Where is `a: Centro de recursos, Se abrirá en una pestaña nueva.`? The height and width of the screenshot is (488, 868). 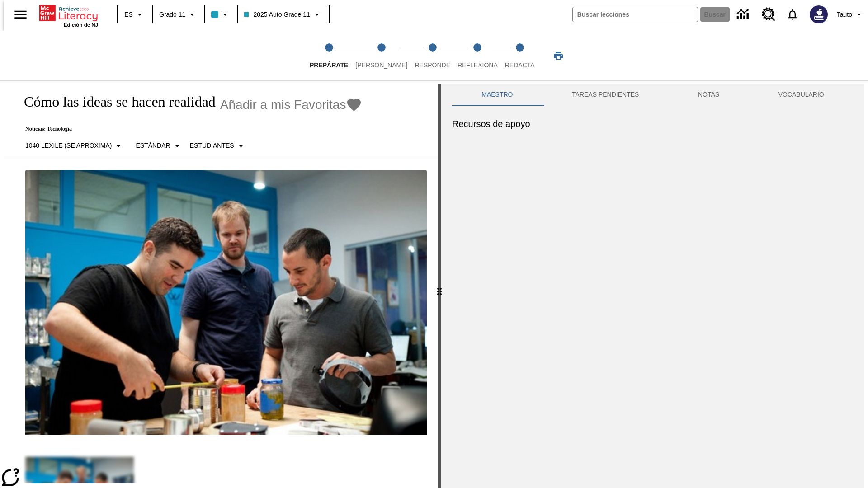 a: Centro de recursos, Se abrirá en una pestaña nueva. is located at coordinates (769, 14).